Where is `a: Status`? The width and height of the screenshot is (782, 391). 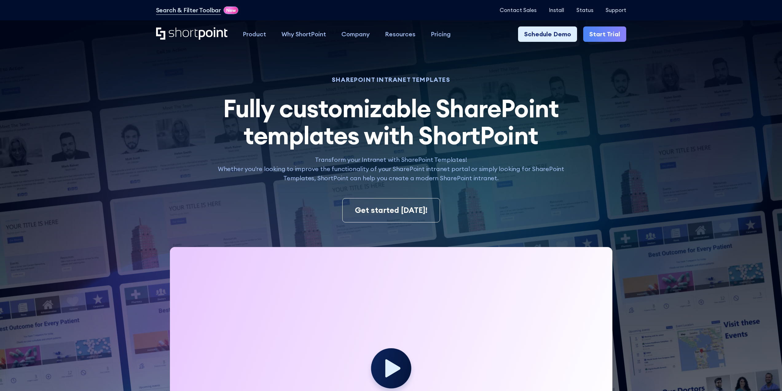 a: Status is located at coordinates (585, 10).